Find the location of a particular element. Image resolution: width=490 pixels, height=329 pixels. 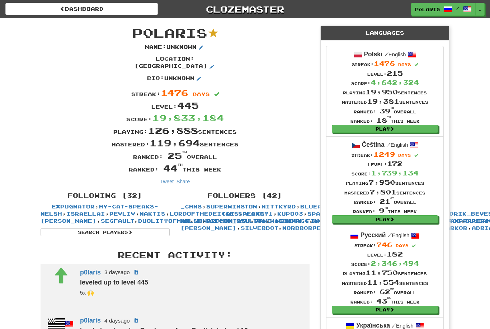

span: 215 is located at coordinates (395, 73).